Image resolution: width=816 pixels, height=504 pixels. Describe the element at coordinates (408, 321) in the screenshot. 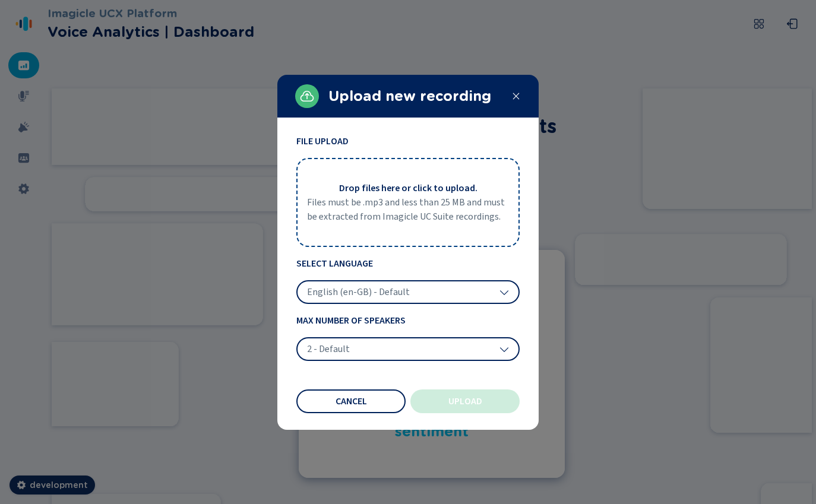

I see `span: Max Number of Speakers` at that location.